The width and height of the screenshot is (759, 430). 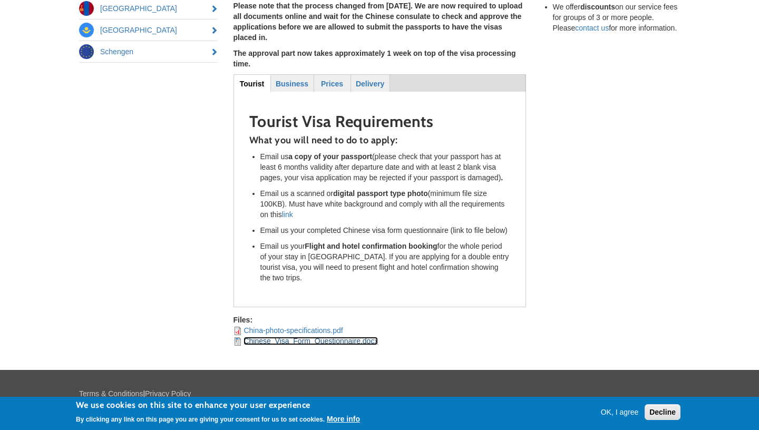 I want to click on strong: The approval part now takes approximately 1 week on top of the visa processing time., so click(x=375, y=58).